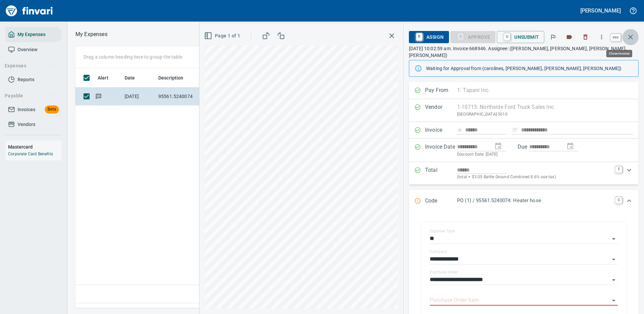  Describe the element at coordinates (419, 37) in the screenshot. I see `a: R` at that location.